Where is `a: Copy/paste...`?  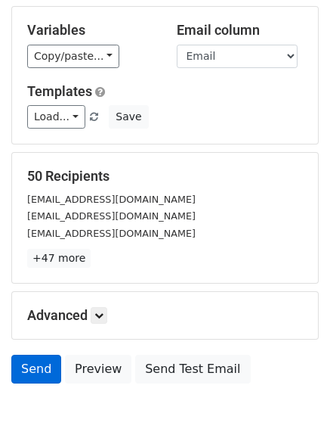 a: Copy/paste... is located at coordinates (73, 56).